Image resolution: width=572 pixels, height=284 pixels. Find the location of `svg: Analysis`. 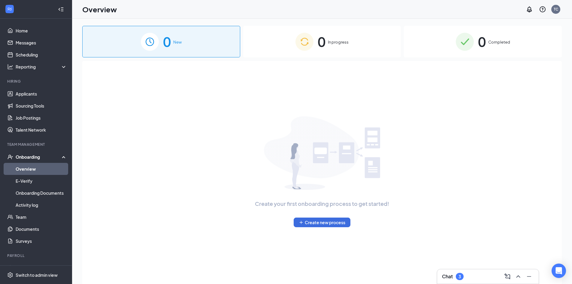

svg: Analysis is located at coordinates (10, 67).